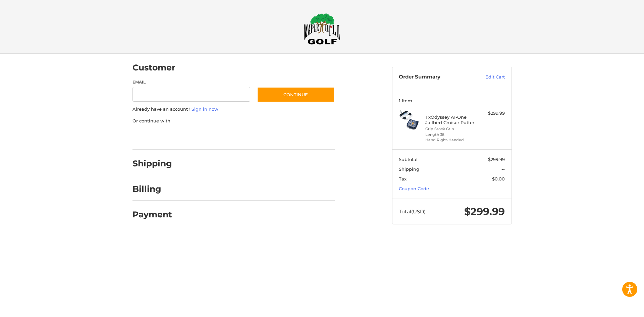 This screenshot has width=644, height=317. I want to click on label: Email, so click(192, 82).